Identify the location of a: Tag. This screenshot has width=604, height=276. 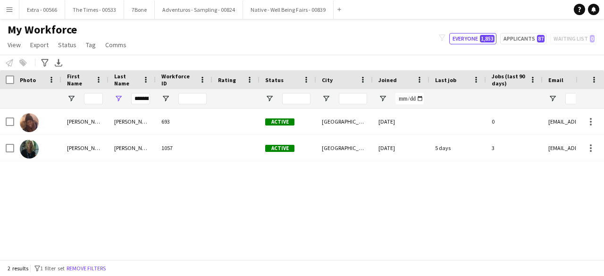
(91, 45).